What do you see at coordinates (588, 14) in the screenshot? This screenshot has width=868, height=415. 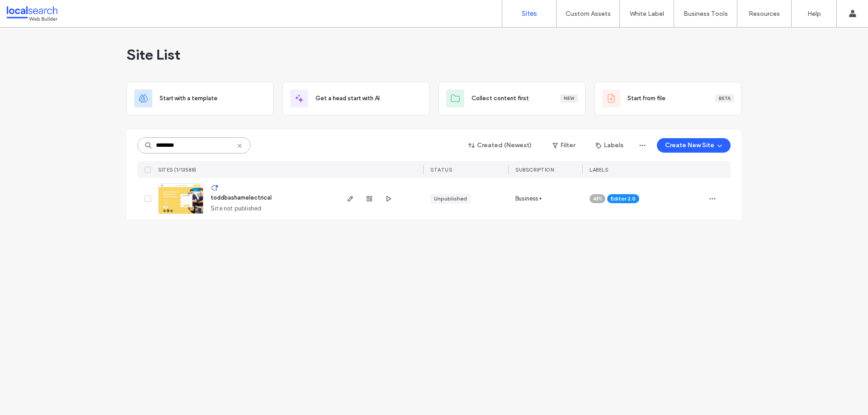 I see `label: Custom Assets` at bounding box center [588, 14].